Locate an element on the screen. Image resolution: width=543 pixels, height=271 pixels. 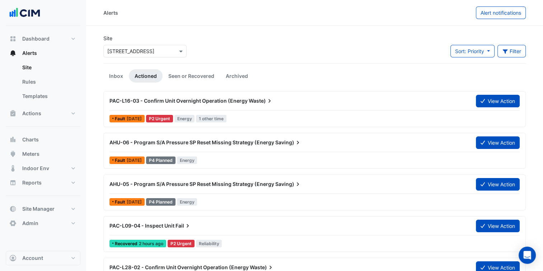
button: Meters is located at coordinates (43, 154).